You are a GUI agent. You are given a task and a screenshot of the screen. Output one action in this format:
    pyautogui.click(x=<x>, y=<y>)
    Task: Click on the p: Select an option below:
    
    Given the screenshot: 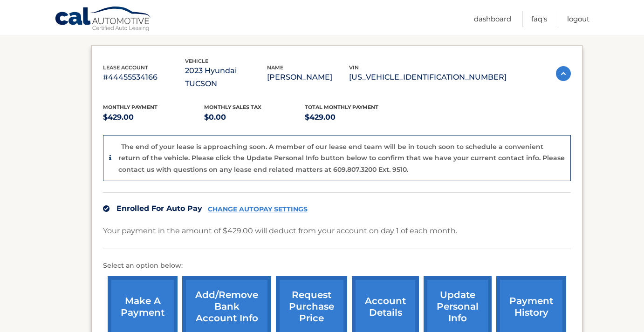 What is the action you would take?
    pyautogui.click(x=337, y=266)
    